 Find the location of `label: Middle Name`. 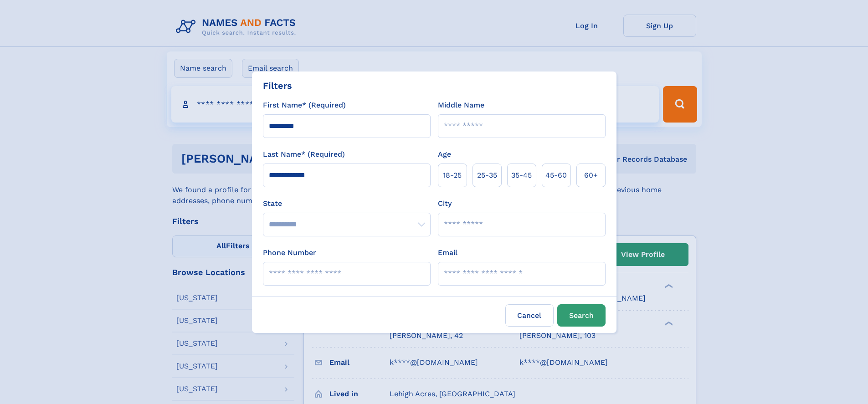

label: Middle Name is located at coordinates (461, 105).